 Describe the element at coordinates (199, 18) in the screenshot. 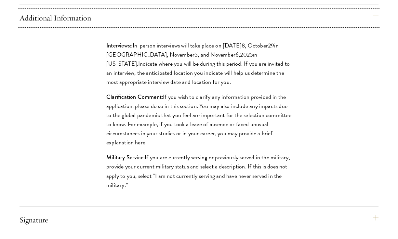

I see `button: Additional Information` at that location.